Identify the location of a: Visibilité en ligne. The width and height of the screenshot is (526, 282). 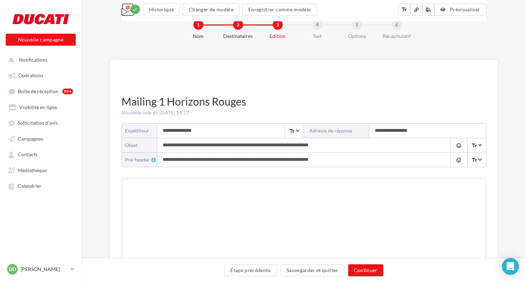
(41, 107).